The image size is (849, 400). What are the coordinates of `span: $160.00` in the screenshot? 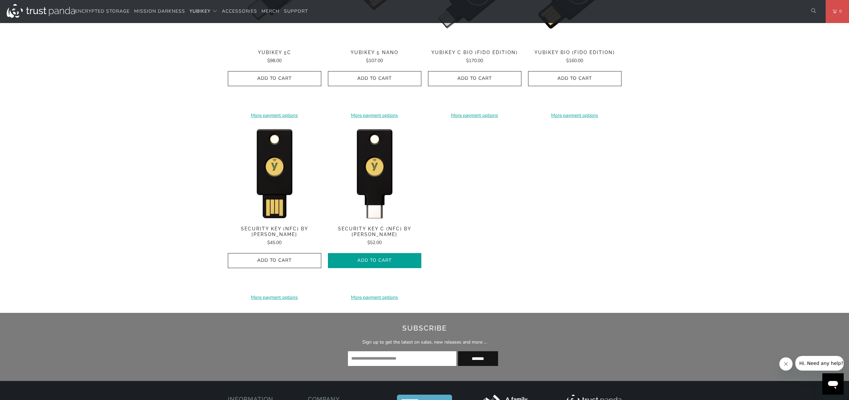 It's located at (574, 60).